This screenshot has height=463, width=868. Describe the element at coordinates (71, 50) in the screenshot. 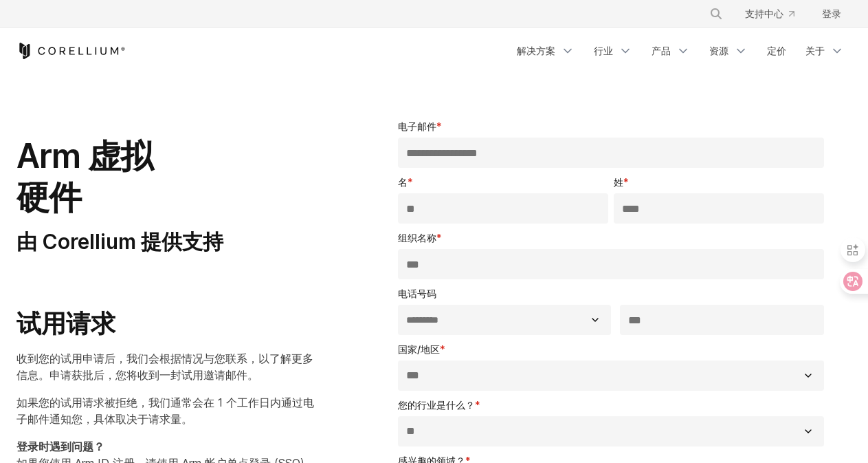

I see `a: 科雷利姆之家` at that location.